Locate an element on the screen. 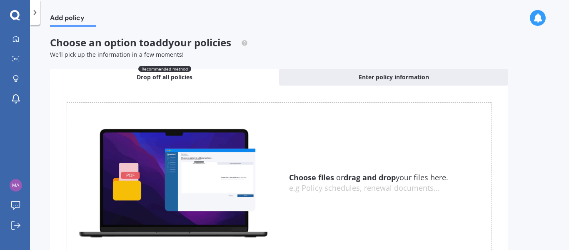 The width and height of the screenshot is (569, 250). span: Recommended method is located at coordinates (165, 69).